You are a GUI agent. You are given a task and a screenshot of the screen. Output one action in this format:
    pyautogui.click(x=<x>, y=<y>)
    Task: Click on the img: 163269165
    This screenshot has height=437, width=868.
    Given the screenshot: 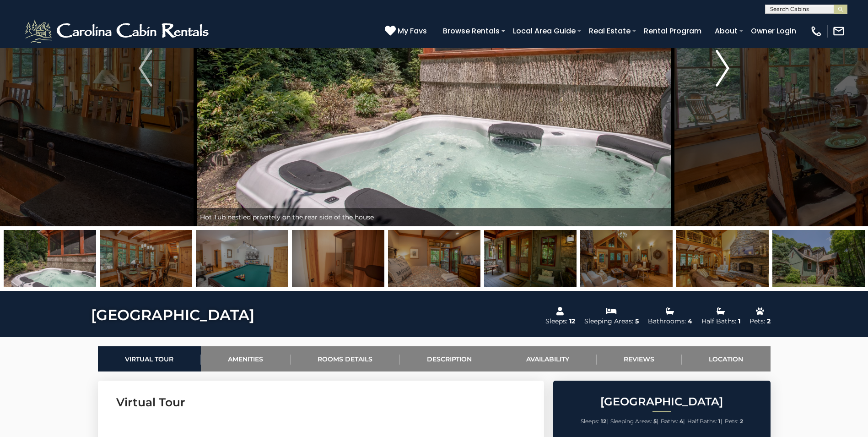 What is the action you would take?
    pyautogui.click(x=242, y=258)
    